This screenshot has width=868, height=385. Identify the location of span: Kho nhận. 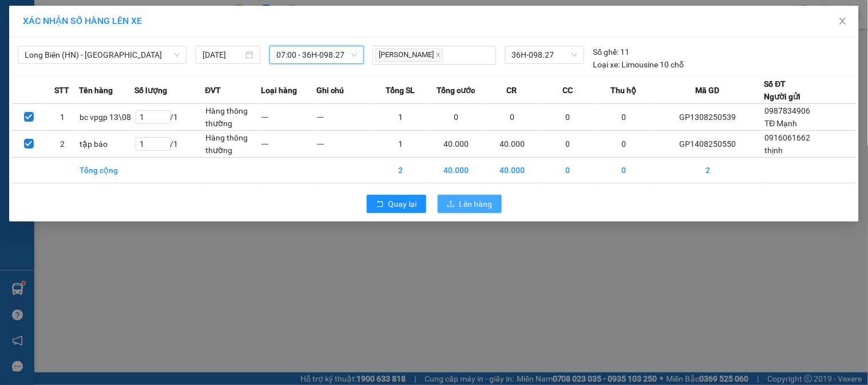
(32, 81).